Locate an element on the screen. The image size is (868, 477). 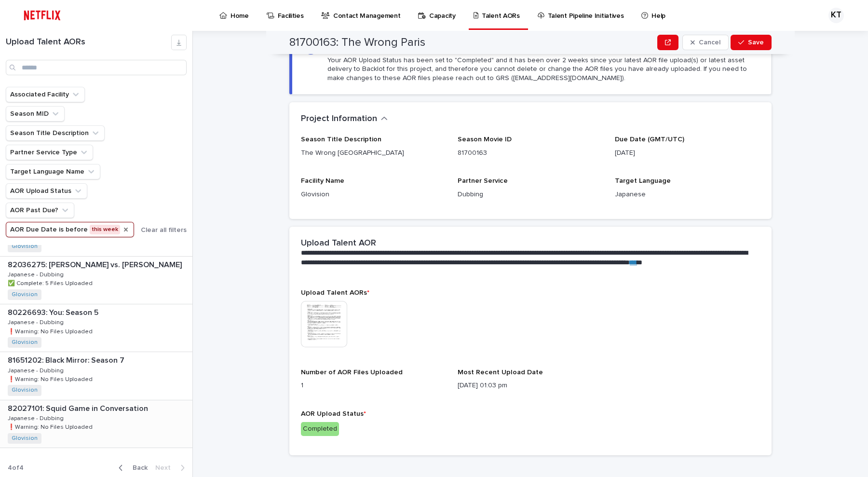
button: Clear all filters is located at coordinates (161, 230).